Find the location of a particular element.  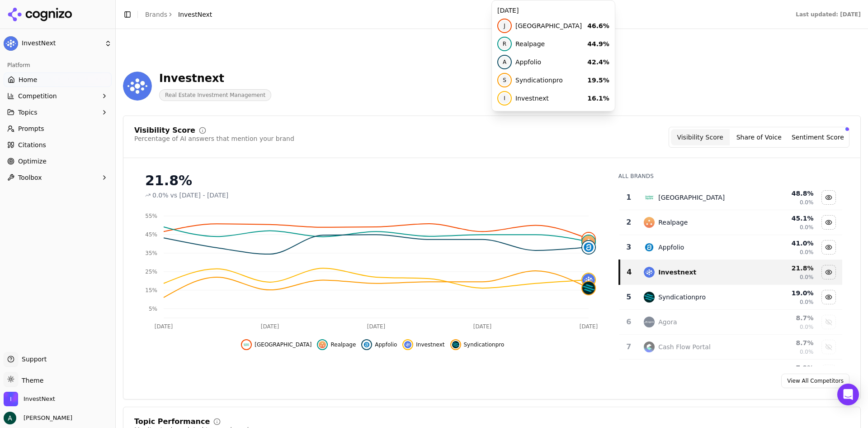

div: 8.7 % is located at coordinates (784, 342).